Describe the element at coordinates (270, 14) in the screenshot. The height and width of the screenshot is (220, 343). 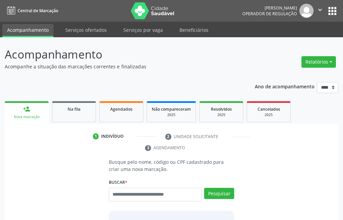
I see `span: Operador de regulação` at that location.